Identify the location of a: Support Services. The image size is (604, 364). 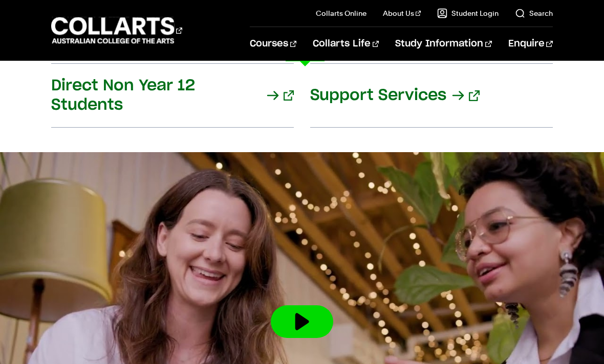
(431, 95).